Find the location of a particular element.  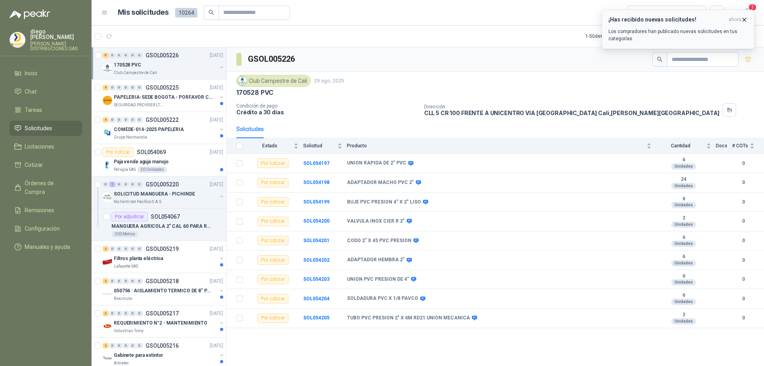

p: Perugia SAS is located at coordinates (125, 170).